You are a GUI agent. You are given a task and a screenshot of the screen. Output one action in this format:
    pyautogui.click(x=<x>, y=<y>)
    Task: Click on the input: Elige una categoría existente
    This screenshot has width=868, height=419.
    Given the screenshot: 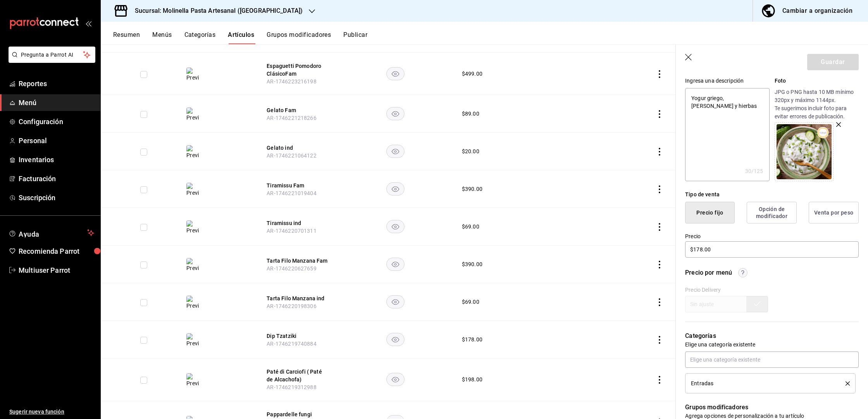 What is the action you would take?
    pyautogui.click(x=772, y=359)
    